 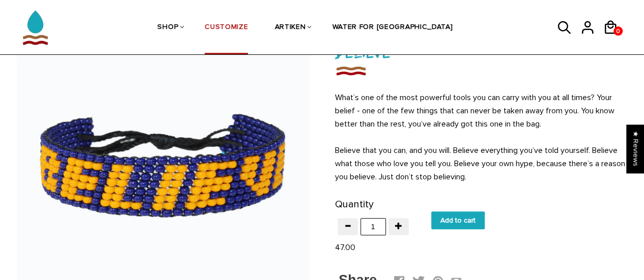 I want to click on a: SHOP, so click(x=168, y=28).